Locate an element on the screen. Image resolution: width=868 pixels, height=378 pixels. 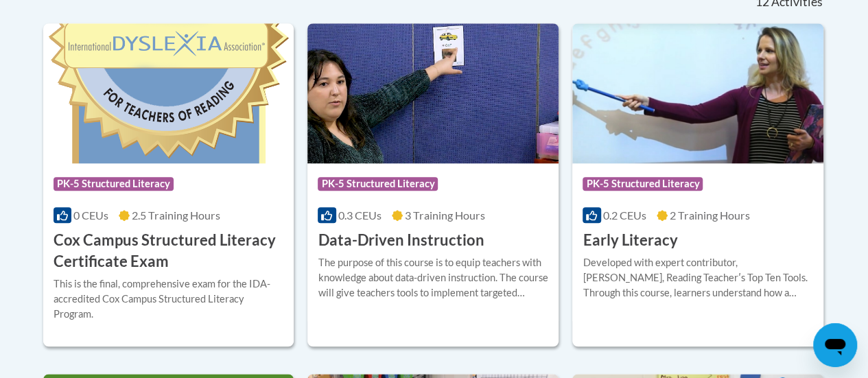
span: 2 Training Hours is located at coordinates (710, 215).